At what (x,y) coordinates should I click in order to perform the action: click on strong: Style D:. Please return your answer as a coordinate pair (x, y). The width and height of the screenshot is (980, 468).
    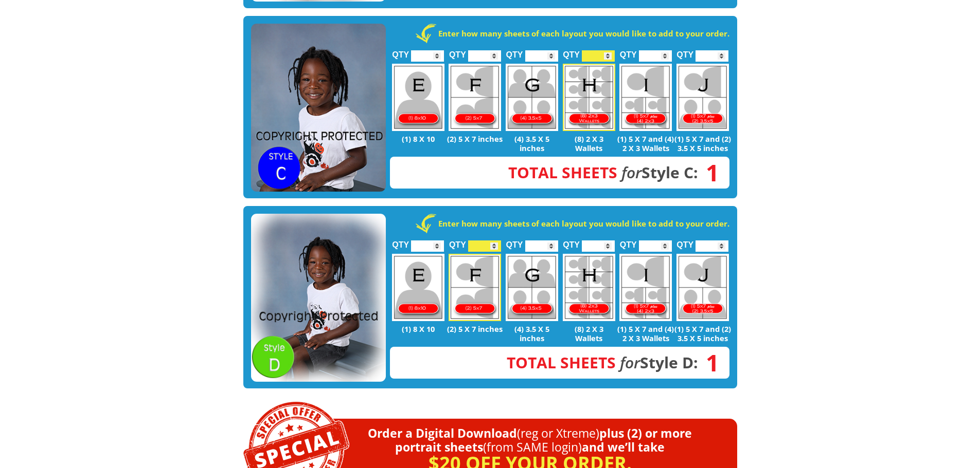
    Looking at the image, I should click on (603, 362).